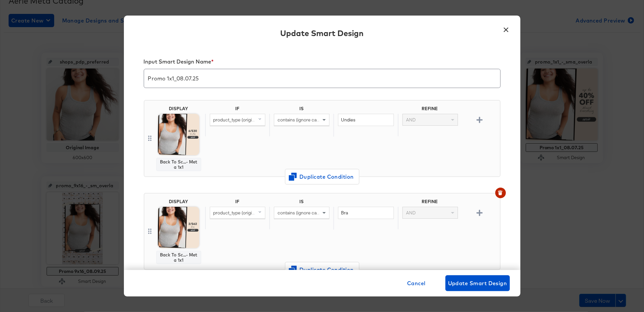  I want to click on button: Update Smart Design, so click(478, 283).